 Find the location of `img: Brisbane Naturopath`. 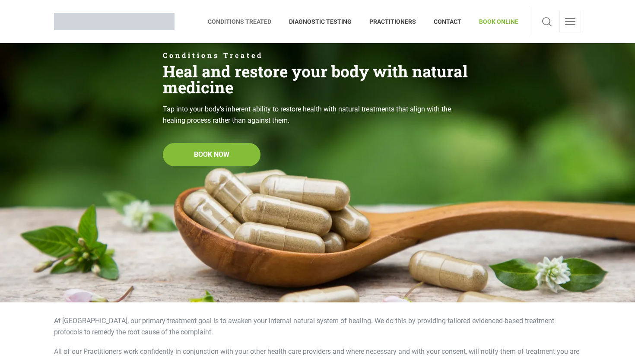

img: Brisbane Naturopath is located at coordinates (114, 22).